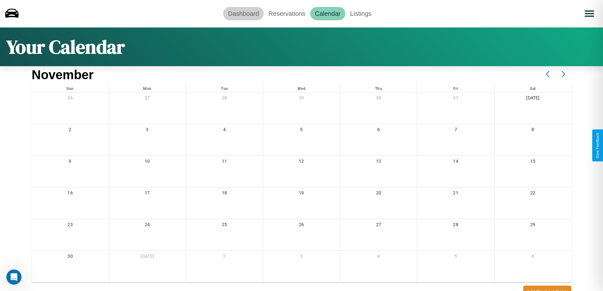 This screenshot has height=291, width=603. Describe the element at coordinates (147, 225) in the screenshot. I see `div: 24` at that location.